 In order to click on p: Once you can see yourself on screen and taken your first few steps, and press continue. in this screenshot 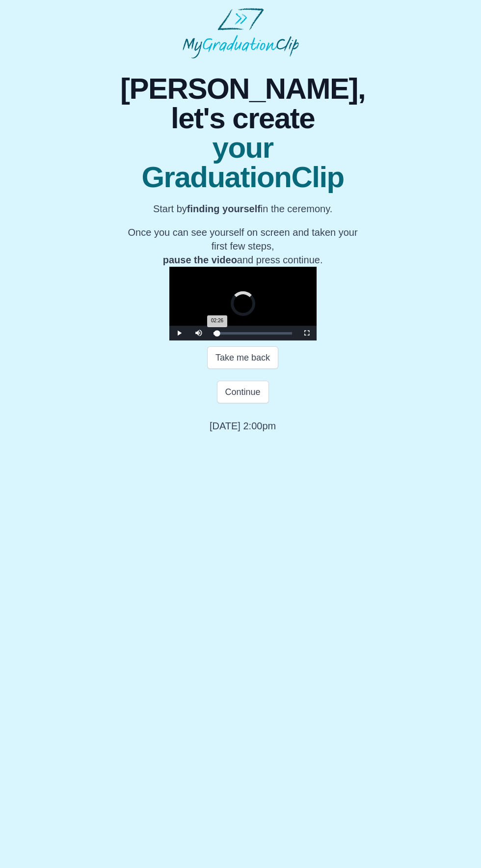, I will do `click(242, 246)`.